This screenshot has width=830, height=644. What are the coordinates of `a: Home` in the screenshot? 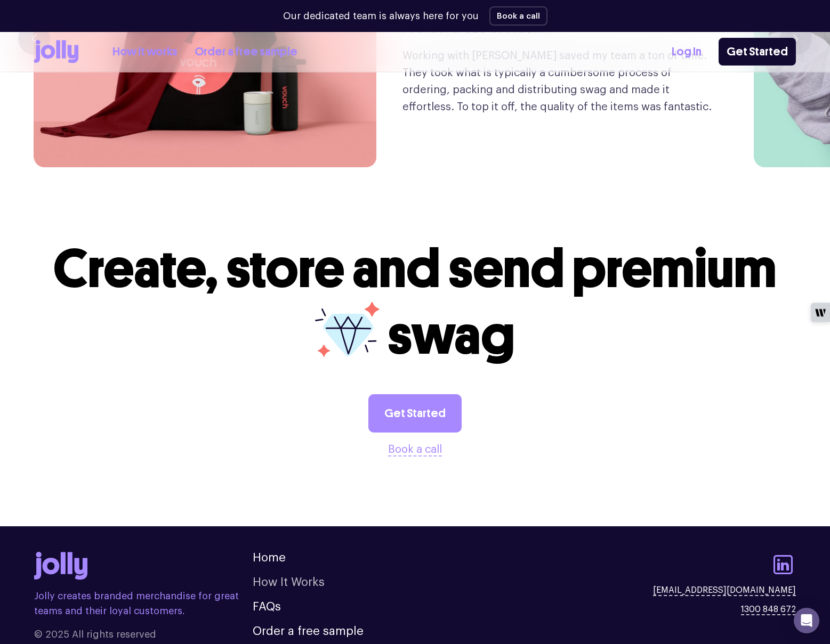 It's located at (269, 558).